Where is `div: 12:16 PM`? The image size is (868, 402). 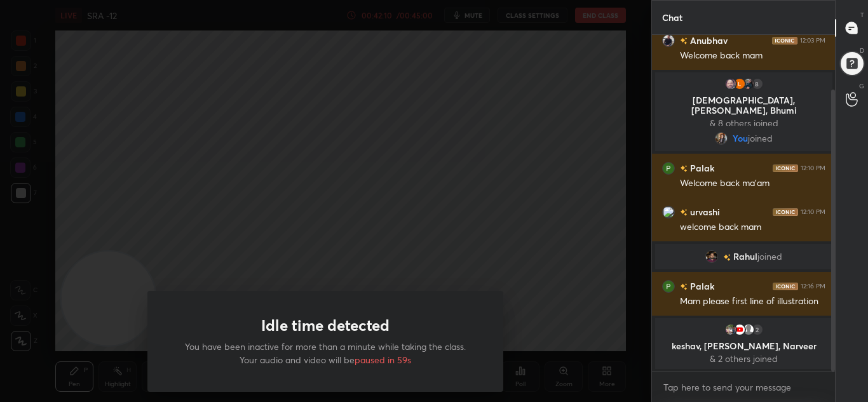
div: 12:16 PM is located at coordinates (813, 286).